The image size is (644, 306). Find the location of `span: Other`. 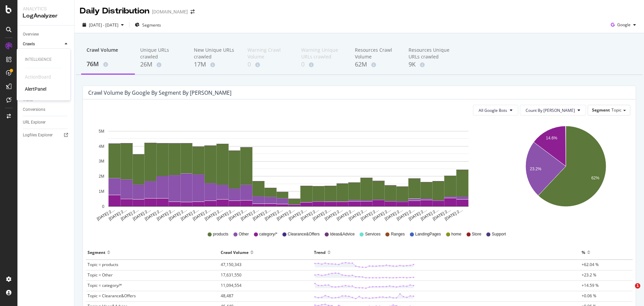

span: Other is located at coordinates (244, 234).